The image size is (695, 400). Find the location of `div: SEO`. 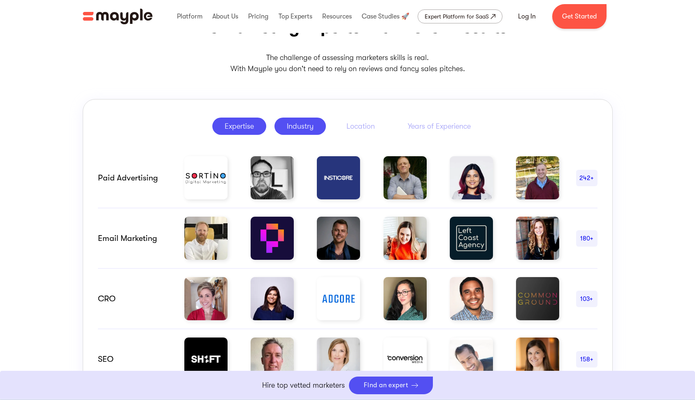

div: SEO is located at coordinates (133, 359).